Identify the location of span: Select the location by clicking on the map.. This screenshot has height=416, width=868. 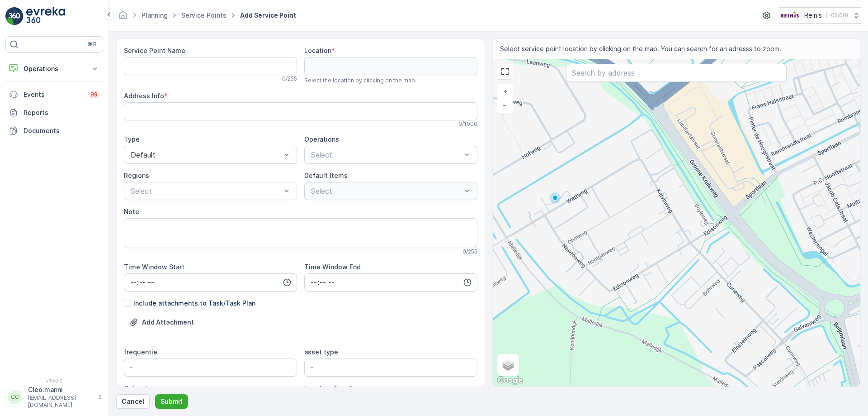
(361, 80).